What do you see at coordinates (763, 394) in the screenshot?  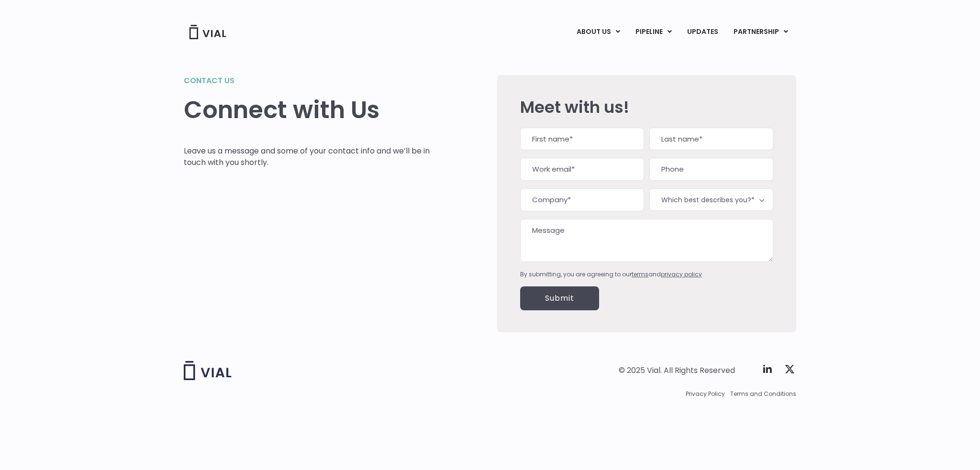 I see `span: Terms and Conditions` at bounding box center [763, 394].